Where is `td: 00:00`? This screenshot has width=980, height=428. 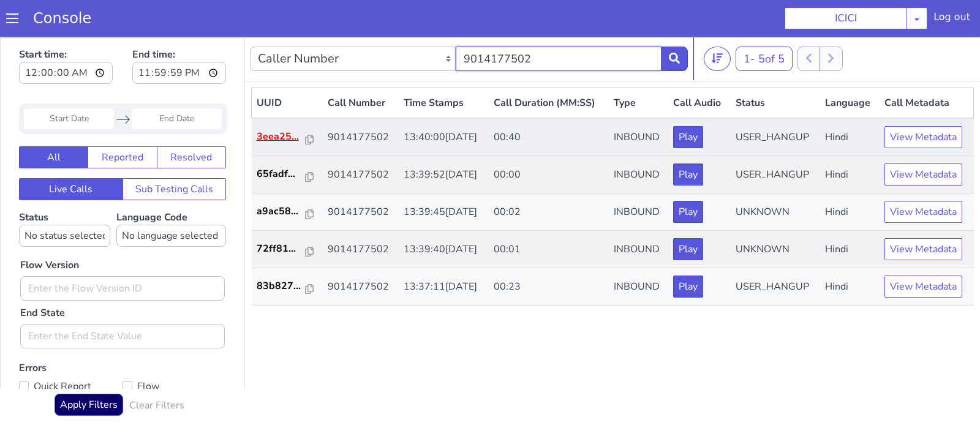 td: 00:00 is located at coordinates (549, 138).